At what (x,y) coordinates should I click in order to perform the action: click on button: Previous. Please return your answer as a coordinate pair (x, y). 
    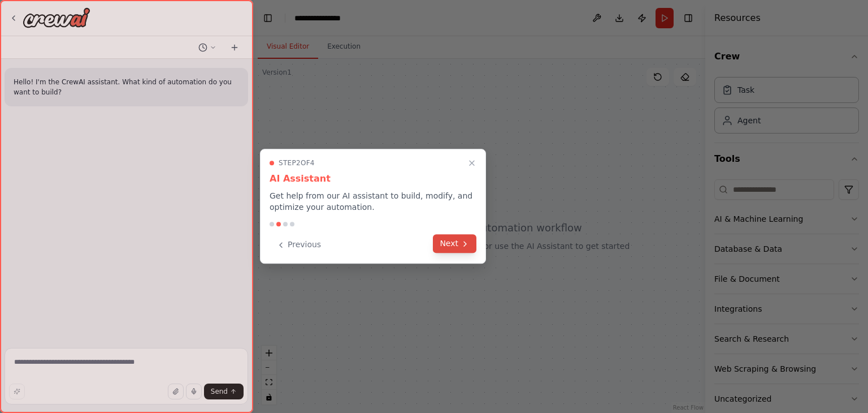
    Looking at the image, I should click on (299, 244).